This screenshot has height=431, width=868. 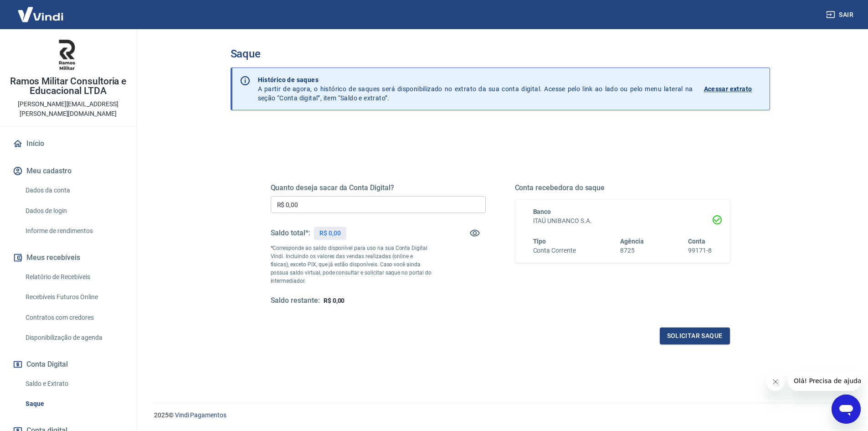 What do you see at coordinates (68, 143) in the screenshot?
I see `a: Início` at bounding box center [68, 143].